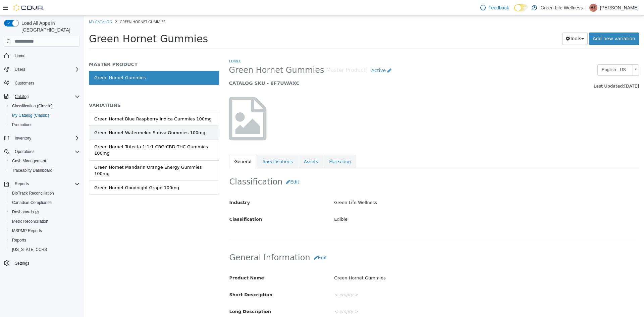  I want to click on h5: VARIATIONS, so click(70, 89).